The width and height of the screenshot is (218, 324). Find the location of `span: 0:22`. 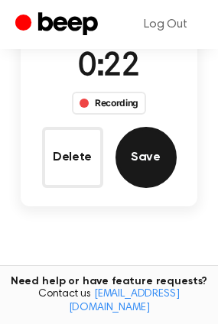

span: 0:22 is located at coordinates (109, 67).